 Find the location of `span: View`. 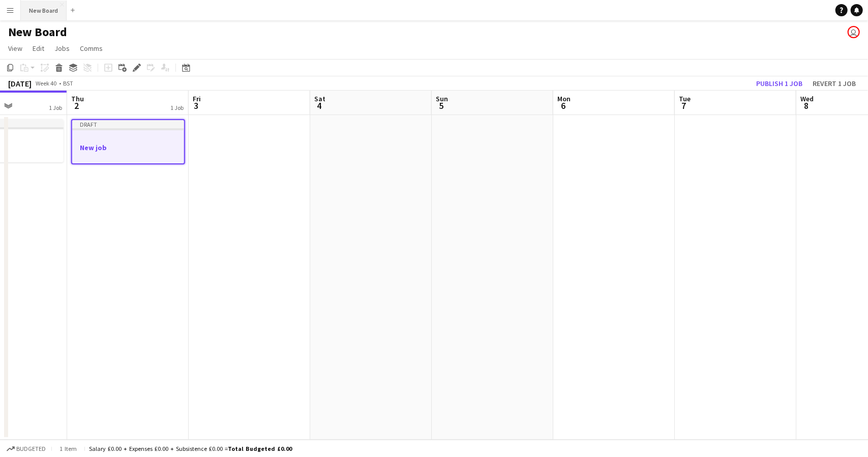

span: View is located at coordinates (15, 48).